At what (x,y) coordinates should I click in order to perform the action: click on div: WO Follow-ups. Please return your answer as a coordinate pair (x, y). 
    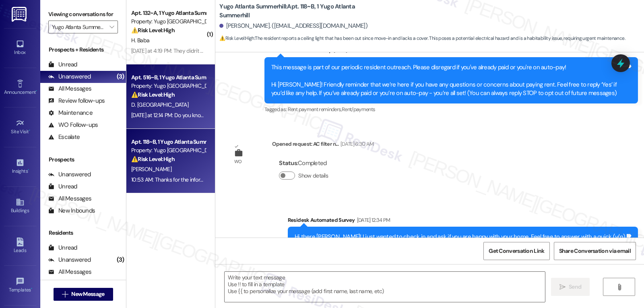
    Looking at the image, I should click on (73, 125).